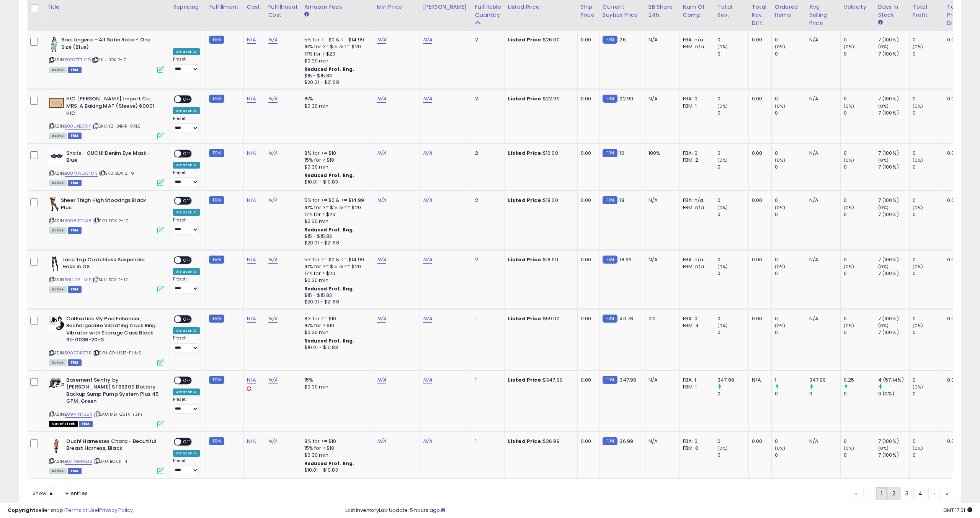  Describe the element at coordinates (696, 47) in the screenshot. I see `div: FBM: n/a` at that location.